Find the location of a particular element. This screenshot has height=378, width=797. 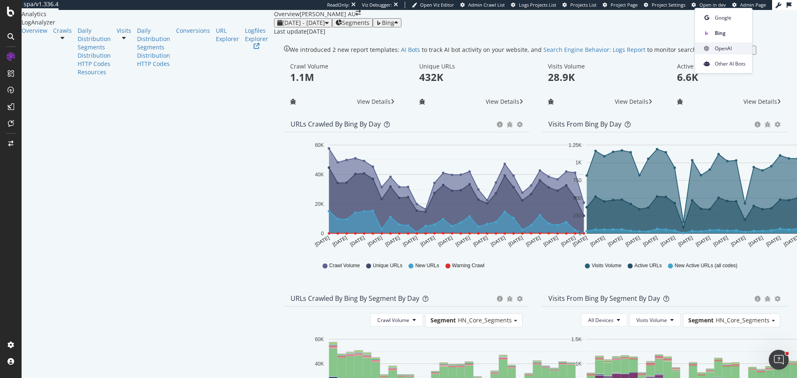

span: OpenAI is located at coordinates (730, 49).